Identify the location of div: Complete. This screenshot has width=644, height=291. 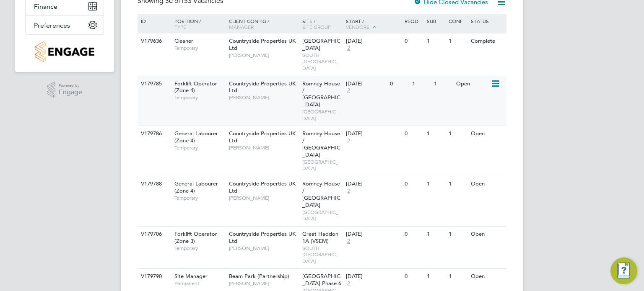
(487, 41).